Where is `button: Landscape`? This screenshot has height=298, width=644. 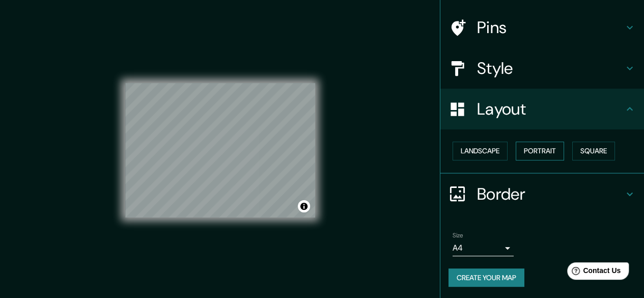
button: Landscape is located at coordinates (480, 151).